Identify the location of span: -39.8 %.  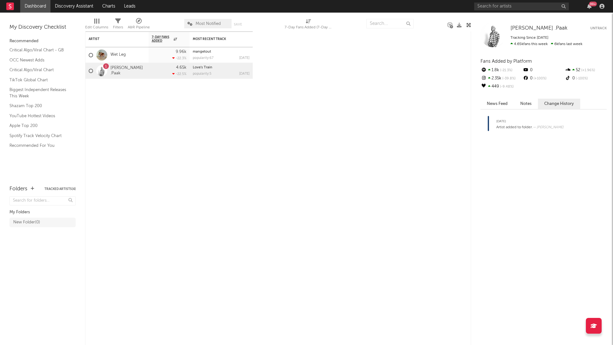
(508, 79).